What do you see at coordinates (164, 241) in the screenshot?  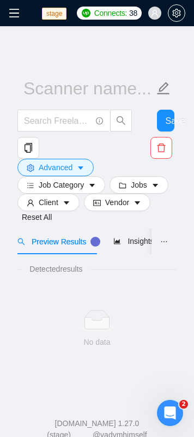 I see `span: ellipsis` at bounding box center [164, 241].